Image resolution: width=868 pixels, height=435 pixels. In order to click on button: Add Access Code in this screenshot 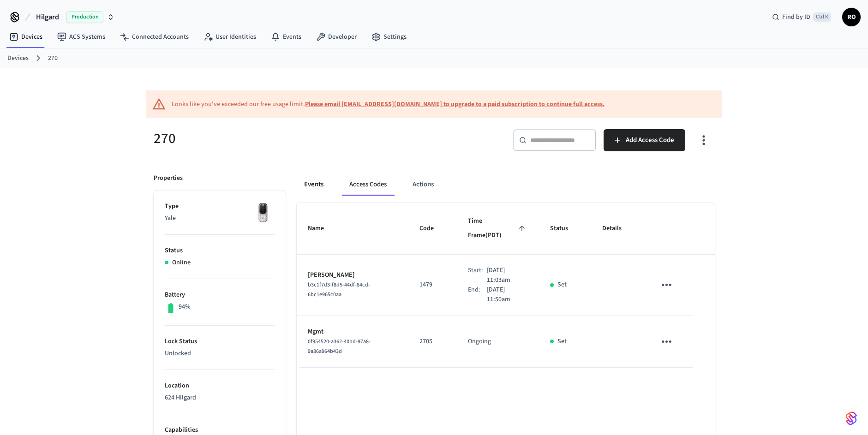, I will do `click(644, 140)`.